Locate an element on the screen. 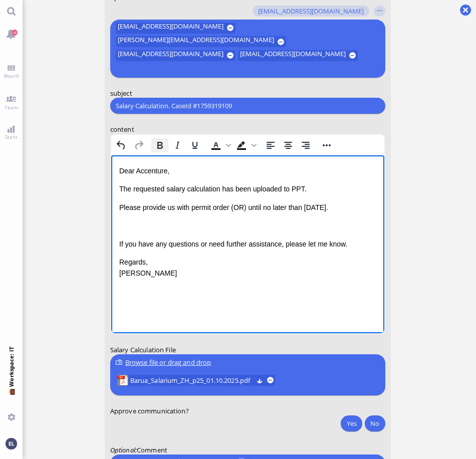 The image size is (476, 459). button: Undo is located at coordinates (121, 146).